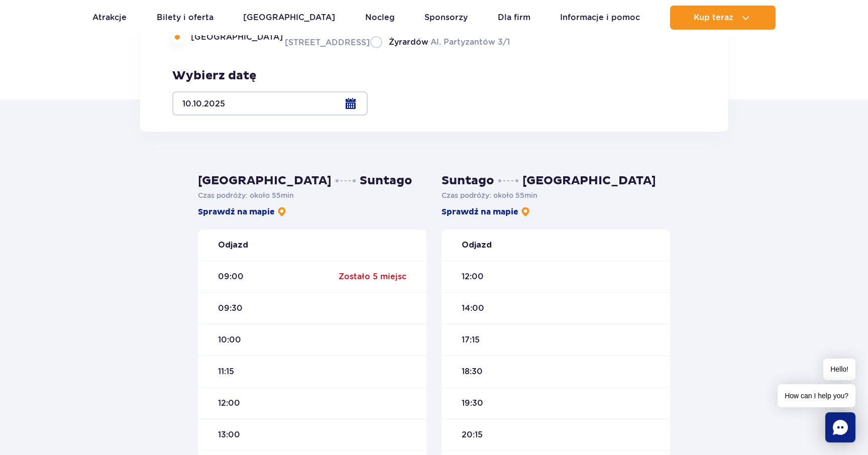  What do you see at coordinates (471, 340) in the screenshot?
I see `span: 17:15` at bounding box center [471, 340].